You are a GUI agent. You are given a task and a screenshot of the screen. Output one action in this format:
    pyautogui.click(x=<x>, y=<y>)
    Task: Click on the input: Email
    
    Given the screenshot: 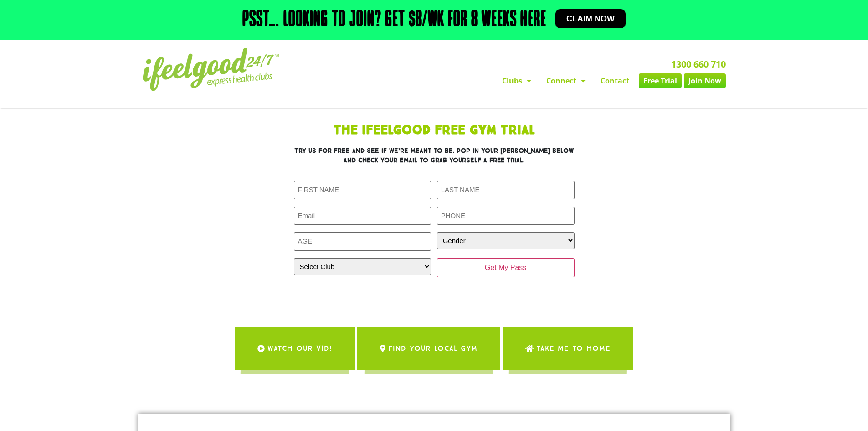 What is the action you would take?
    pyautogui.click(x=363, y=216)
    